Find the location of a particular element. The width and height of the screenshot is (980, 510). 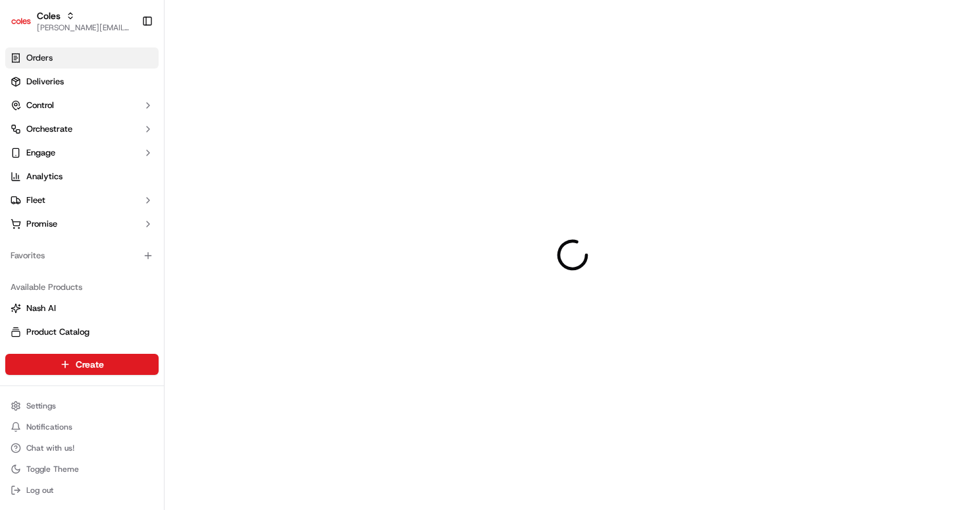

span: Log out is located at coordinates (39, 490).